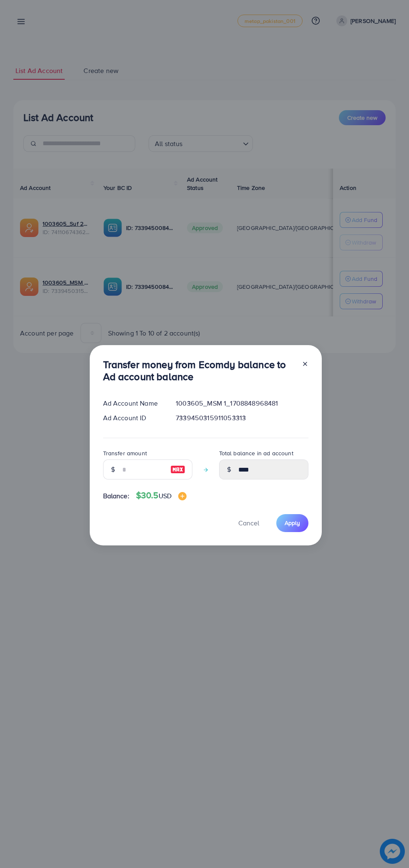 This screenshot has height=868, width=409. I want to click on h4: $30.5, so click(161, 496).